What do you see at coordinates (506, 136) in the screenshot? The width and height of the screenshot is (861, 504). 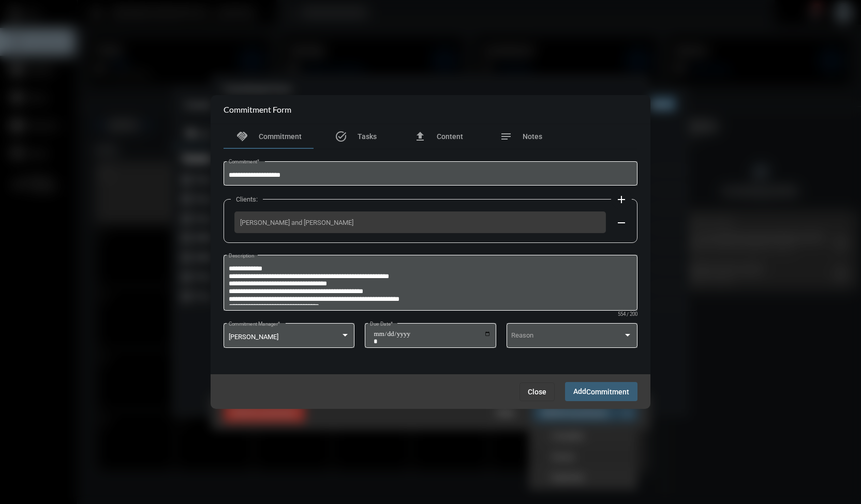 I see `mat-icon: notes` at bounding box center [506, 136].